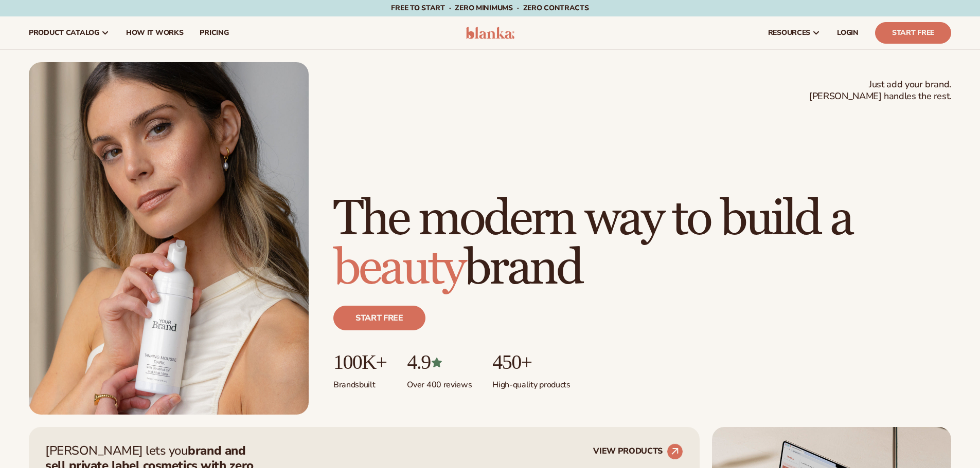 The width and height of the screenshot is (980, 468). I want to click on p: 450+, so click(531, 362).